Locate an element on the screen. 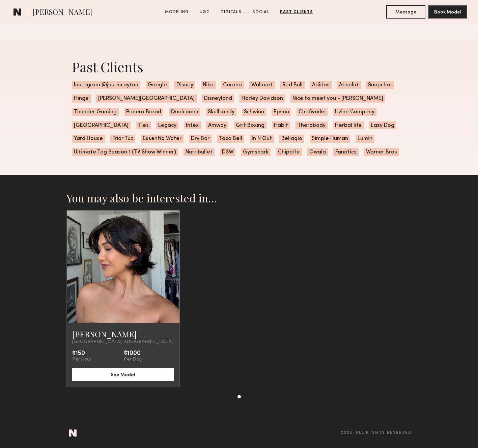 Image resolution: width=478 pixels, height=448 pixels. span: Owala is located at coordinates (318, 152).